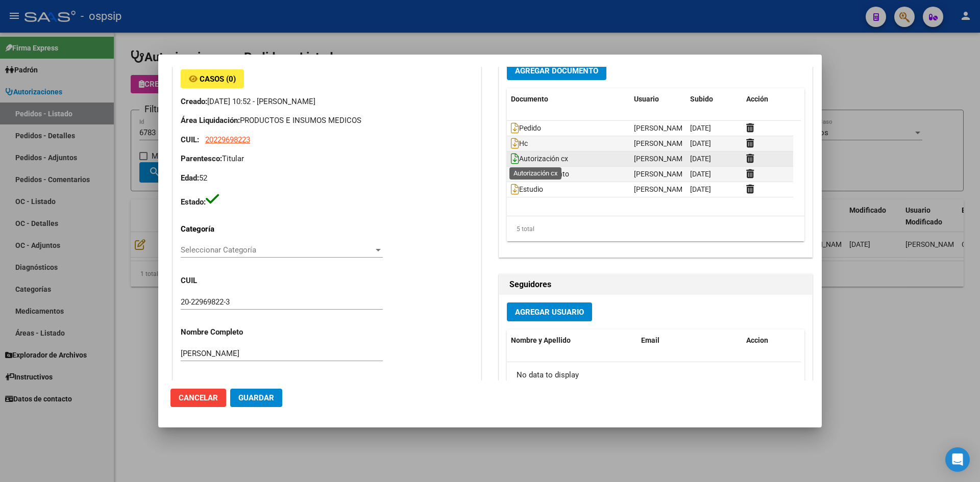  Describe the element at coordinates (257, 398) in the screenshot. I see `button: Guardar` at that location.